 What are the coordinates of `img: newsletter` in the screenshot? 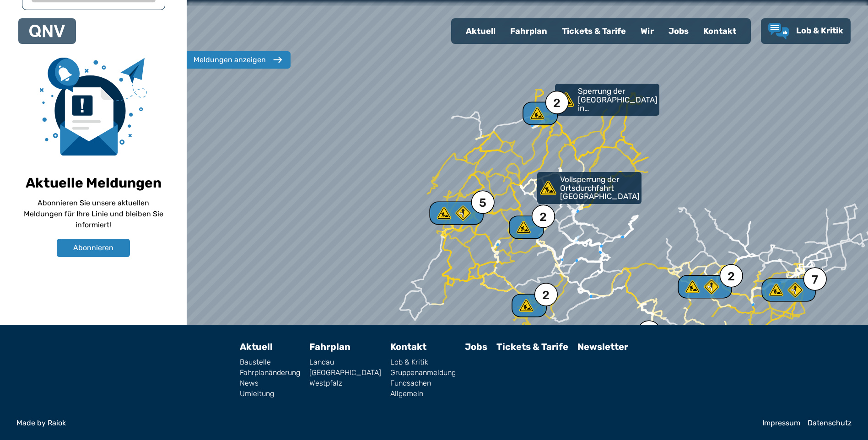 It's located at (94, 106).